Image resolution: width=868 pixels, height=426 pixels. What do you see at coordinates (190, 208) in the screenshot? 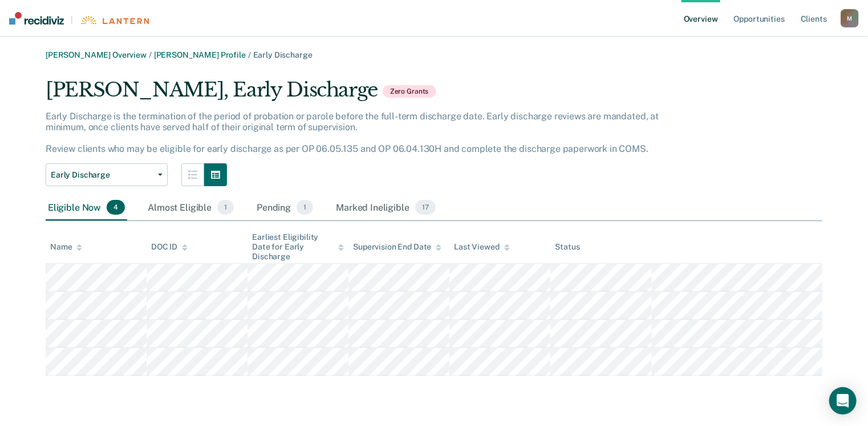
I see `div: Almost Eligible1` at bounding box center [190, 208].